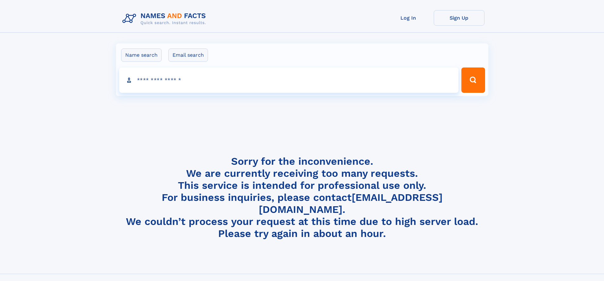  I want to click on input: search input, so click(289, 80).